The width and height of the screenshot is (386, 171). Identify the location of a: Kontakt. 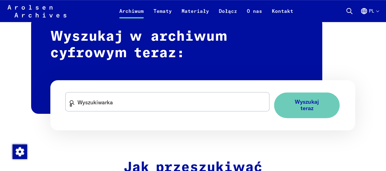
(283, 15).